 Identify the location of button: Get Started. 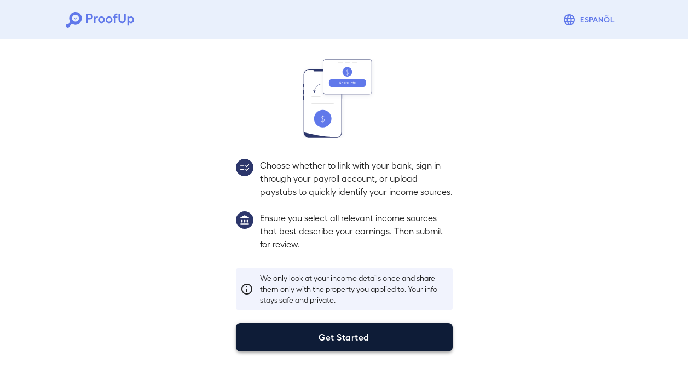
(344, 337).